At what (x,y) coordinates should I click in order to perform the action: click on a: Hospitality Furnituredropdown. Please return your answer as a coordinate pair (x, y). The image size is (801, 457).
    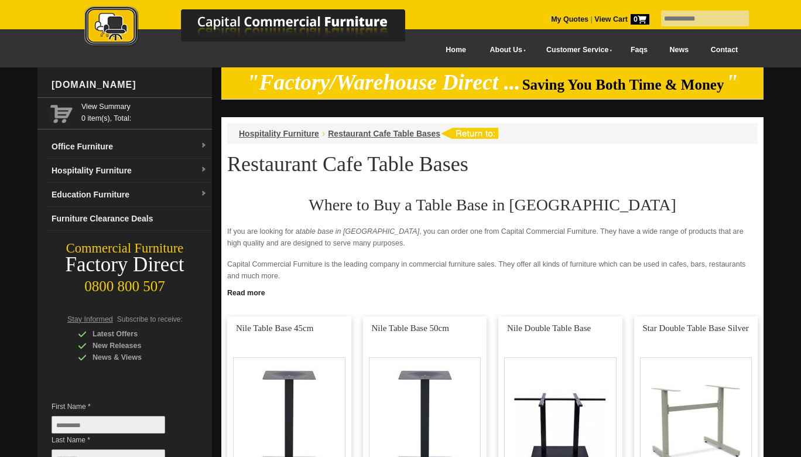
    Looking at the image, I should click on (129, 170).